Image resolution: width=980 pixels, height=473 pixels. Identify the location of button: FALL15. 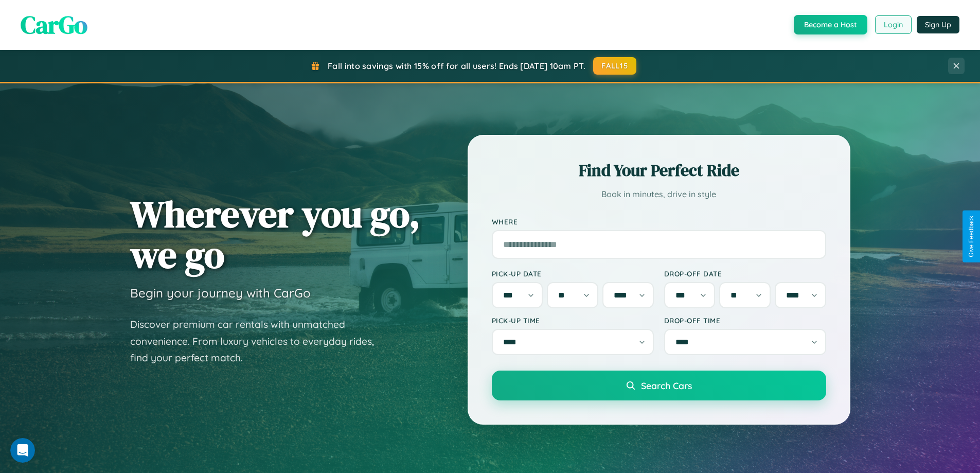
(615, 66).